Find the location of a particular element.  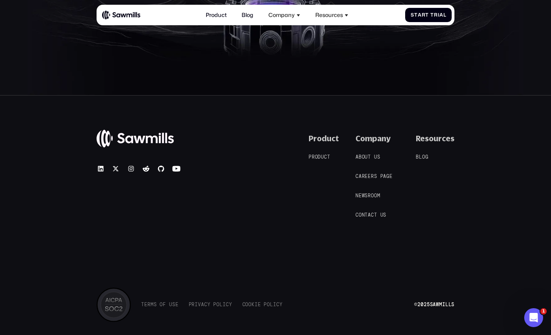

span: d is located at coordinates (319, 157).